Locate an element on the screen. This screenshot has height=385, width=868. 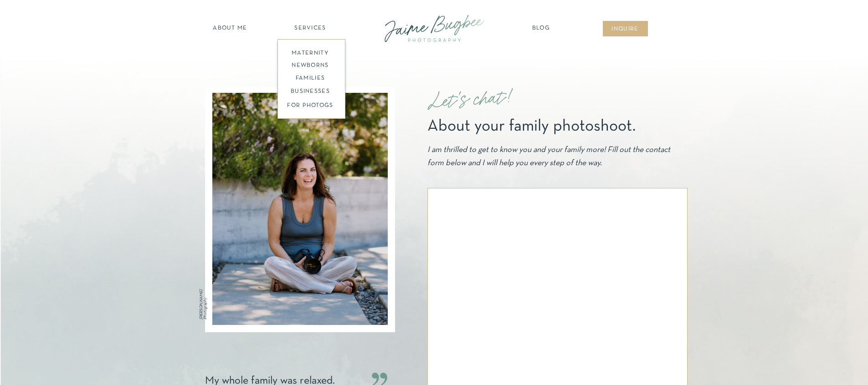
a: maternity is located at coordinates (310, 52).